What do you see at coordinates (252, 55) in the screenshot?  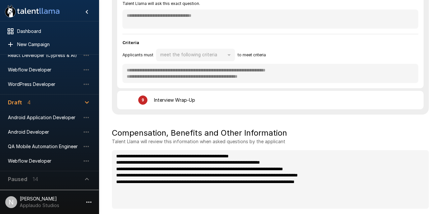 I see `span: to meet criteria` at bounding box center [252, 55].